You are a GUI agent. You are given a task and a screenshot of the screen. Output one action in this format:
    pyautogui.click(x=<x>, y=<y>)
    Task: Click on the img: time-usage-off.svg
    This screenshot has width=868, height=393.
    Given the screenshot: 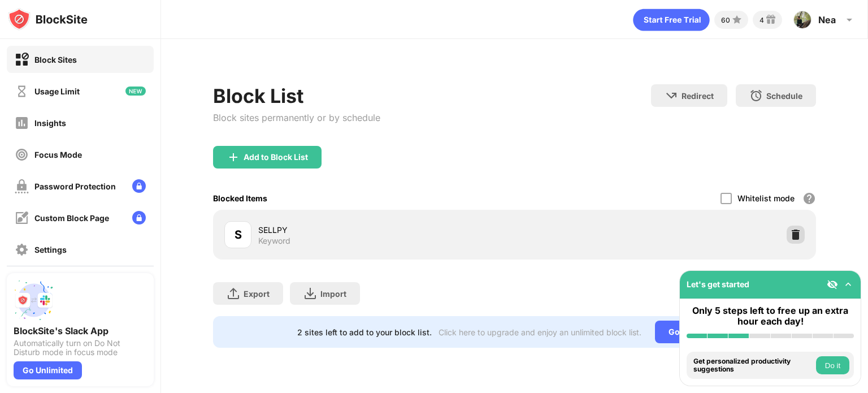 What is the action you would take?
    pyautogui.click(x=21, y=91)
    